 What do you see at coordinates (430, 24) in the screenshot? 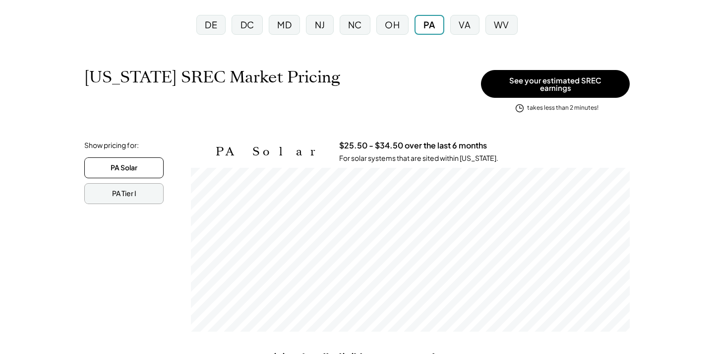
I see `div: PA` at bounding box center [430, 24].